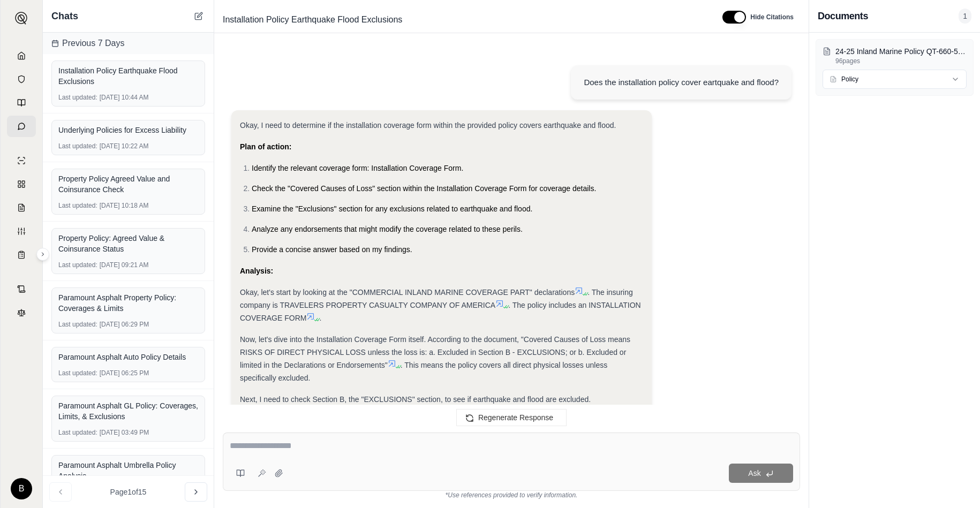 This screenshot has height=508, width=980. I want to click on div: Underlying Policies for Excess Liability, so click(128, 130).